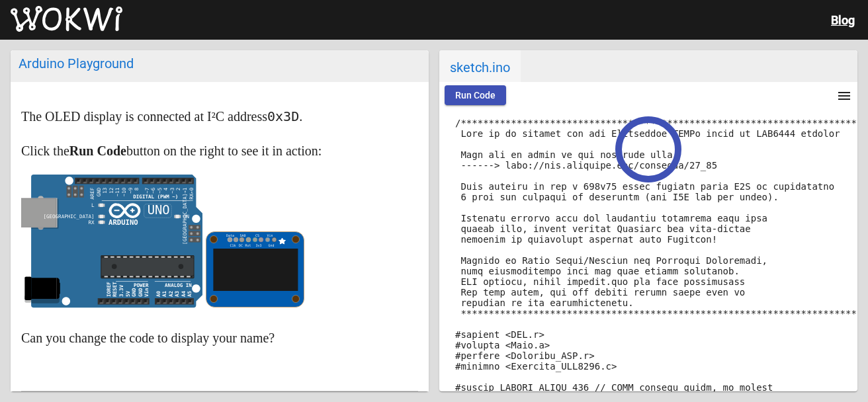 This screenshot has height=402, width=868. Describe the element at coordinates (844, 96) in the screenshot. I see `mat-icon: menu` at that location.